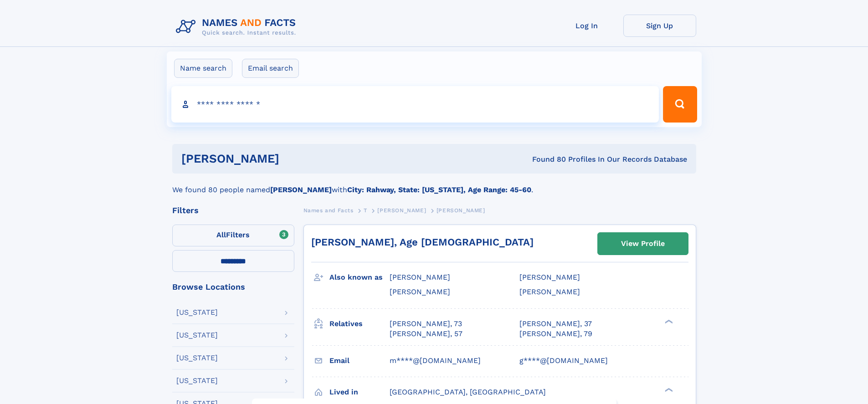 The image size is (868, 404). I want to click on button: Search Button, so click(680, 104).